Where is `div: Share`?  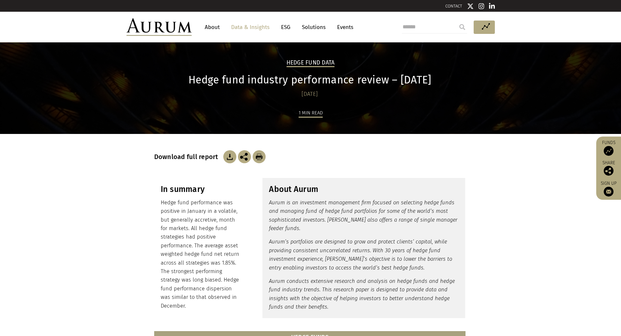 div: Share is located at coordinates (608, 168).